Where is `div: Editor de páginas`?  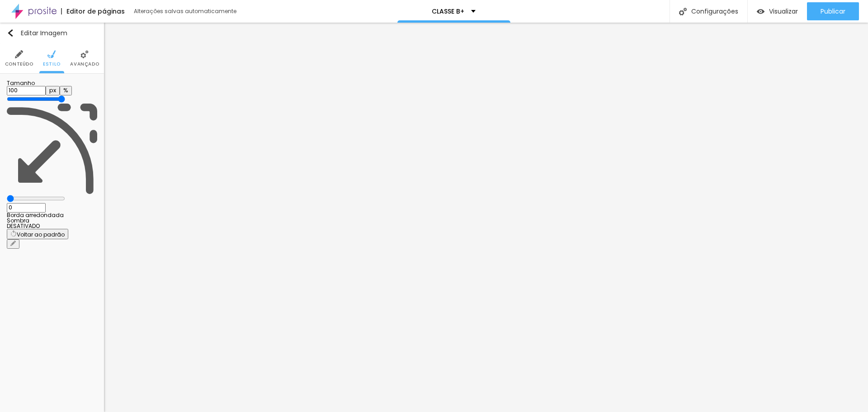 div: Editor de páginas is located at coordinates (93, 11).